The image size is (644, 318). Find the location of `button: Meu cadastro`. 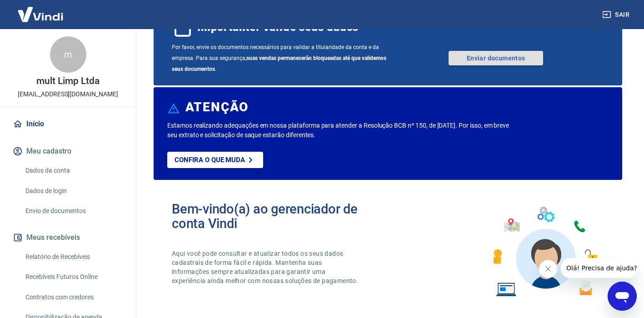

button: Meu cadastro is located at coordinates (68, 151).